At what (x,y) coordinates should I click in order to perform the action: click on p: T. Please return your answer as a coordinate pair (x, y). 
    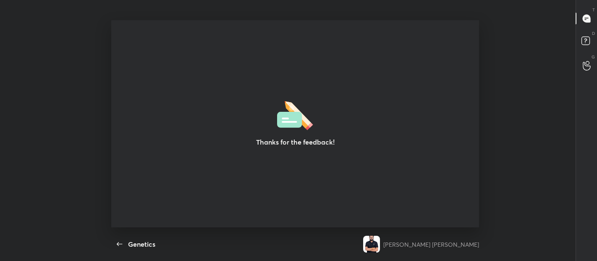
    Looking at the image, I should click on (593, 10).